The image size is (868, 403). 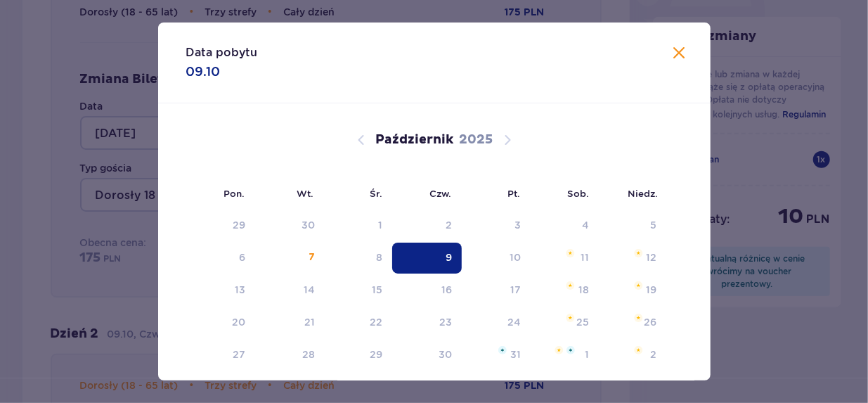 What do you see at coordinates (359, 290) in the screenshot?
I see `td: Data niedostępna. środa, 15 października 2025` at bounding box center [359, 290].